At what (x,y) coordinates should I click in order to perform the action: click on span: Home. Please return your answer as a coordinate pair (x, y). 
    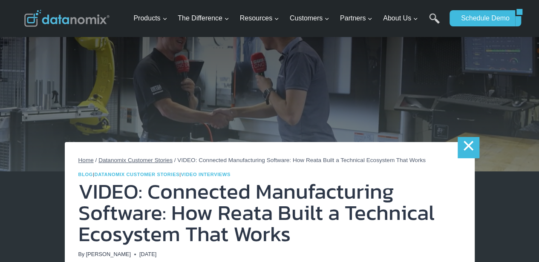
    Looking at the image, I should click on (86, 160).